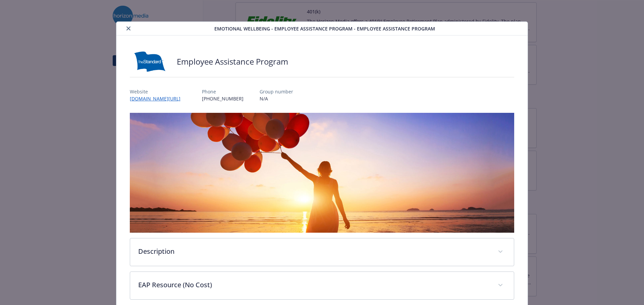 This screenshot has height=305, width=644. Describe the element at coordinates (150, 62) in the screenshot. I see `img: Standard Insurance Company` at that location.